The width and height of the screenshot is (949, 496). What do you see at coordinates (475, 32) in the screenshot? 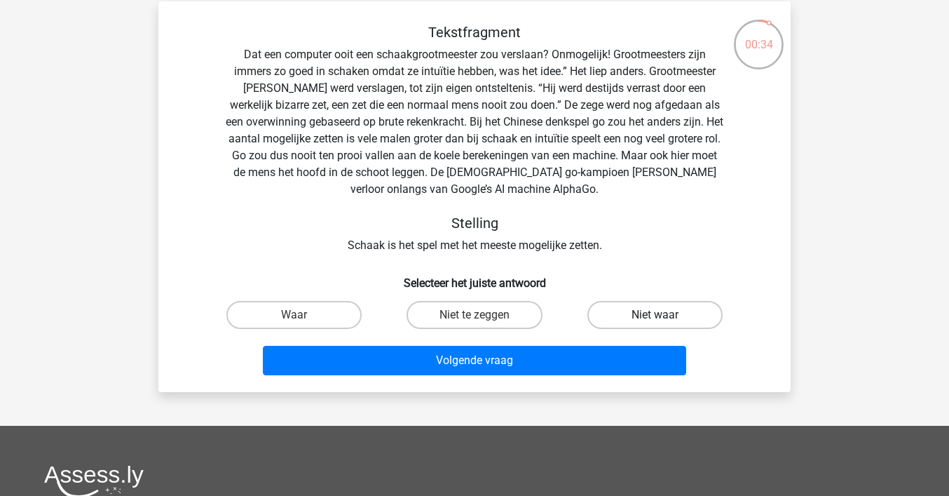
I see `h5: Tekstfragment` at bounding box center [475, 32].